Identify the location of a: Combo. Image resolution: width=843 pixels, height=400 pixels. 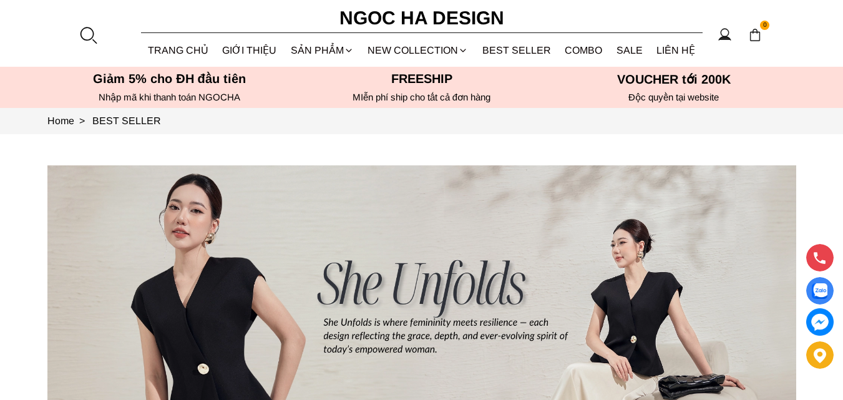
(584, 50).